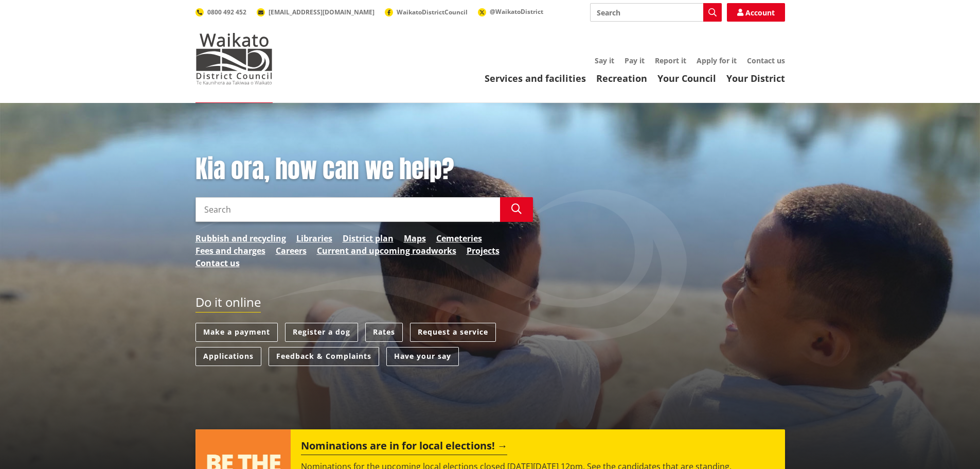  What do you see at coordinates (237, 332) in the screenshot?
I see `a: Make a payment` at bounding box center [237, 332].